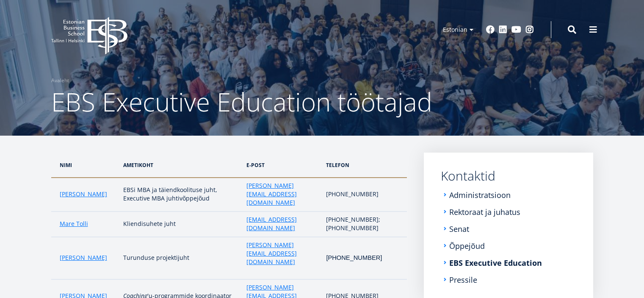 The width and height of the screenshot is (644, 298). Describe the element at coordinates (485, 212) in the screenshot. I see `a: Rektoraat ja juhatus` at that location.